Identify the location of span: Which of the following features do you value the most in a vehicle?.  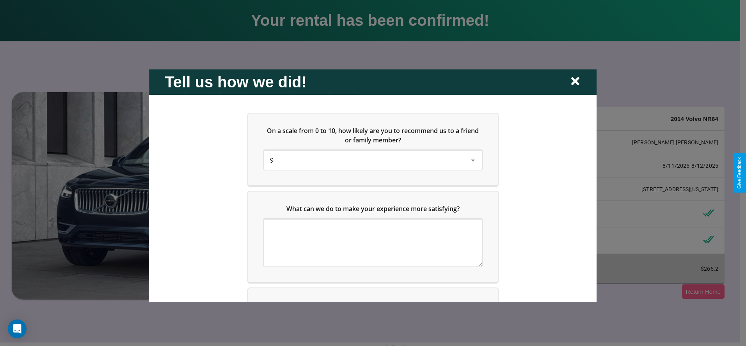
(370, 305).